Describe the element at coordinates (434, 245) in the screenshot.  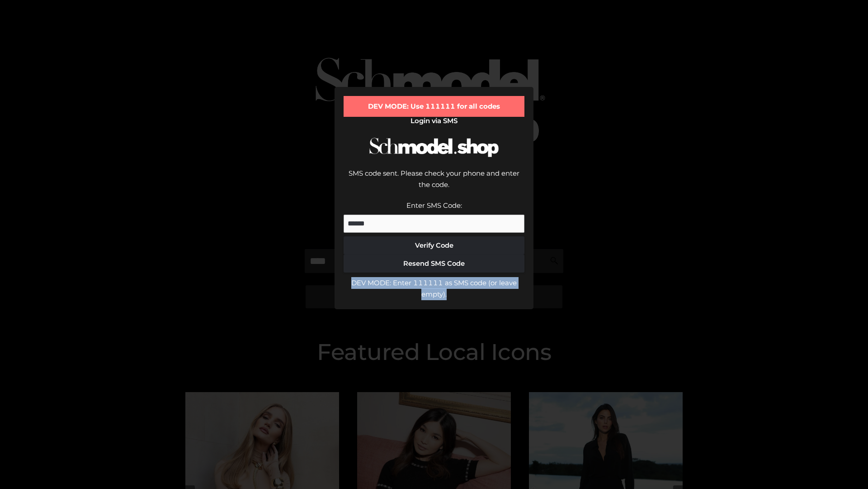
I see `button: Verify Code` at that location.